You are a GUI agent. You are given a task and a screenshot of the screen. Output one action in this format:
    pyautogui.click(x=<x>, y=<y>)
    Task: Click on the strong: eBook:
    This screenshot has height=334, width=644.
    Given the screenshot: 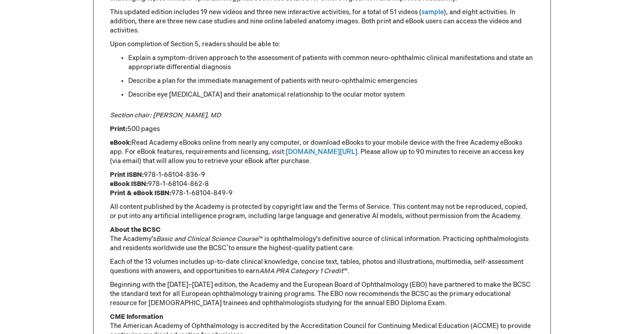 What is the action you would take?
    pyautogui.click(x=121, y=143)
    